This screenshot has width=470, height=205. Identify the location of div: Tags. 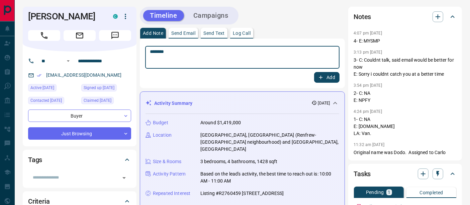
(80, 159).